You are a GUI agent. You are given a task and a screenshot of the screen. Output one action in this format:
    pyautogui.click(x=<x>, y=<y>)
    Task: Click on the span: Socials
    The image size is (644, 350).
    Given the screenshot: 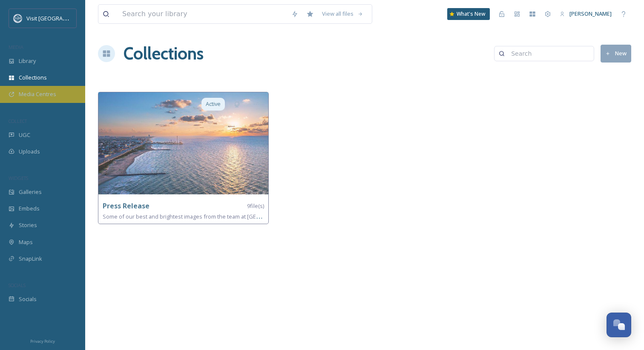 What is the action you would take?
    pyautogui.click(x=28, y=299)
    